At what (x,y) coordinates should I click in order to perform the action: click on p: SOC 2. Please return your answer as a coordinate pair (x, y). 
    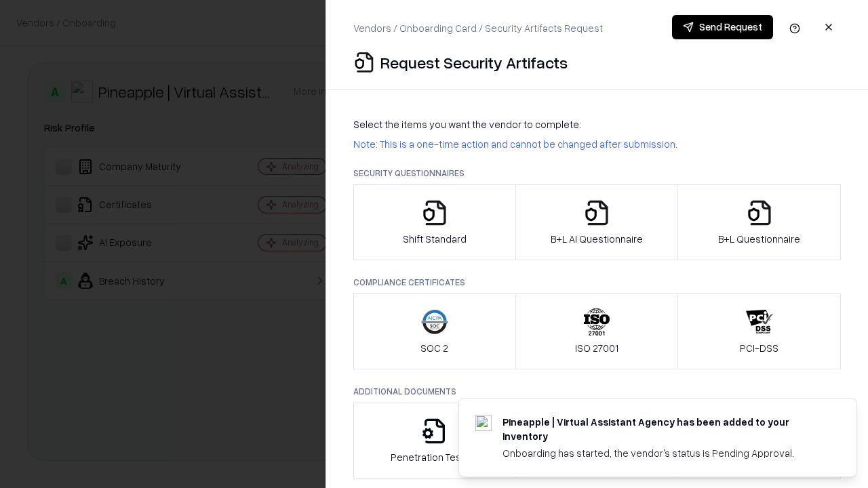
    Looking at the image, I should click on (434, 347).